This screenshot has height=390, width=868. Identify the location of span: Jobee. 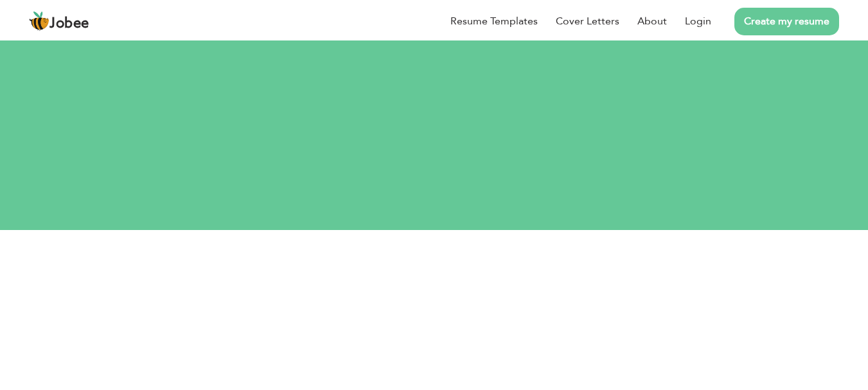
(69, 24).